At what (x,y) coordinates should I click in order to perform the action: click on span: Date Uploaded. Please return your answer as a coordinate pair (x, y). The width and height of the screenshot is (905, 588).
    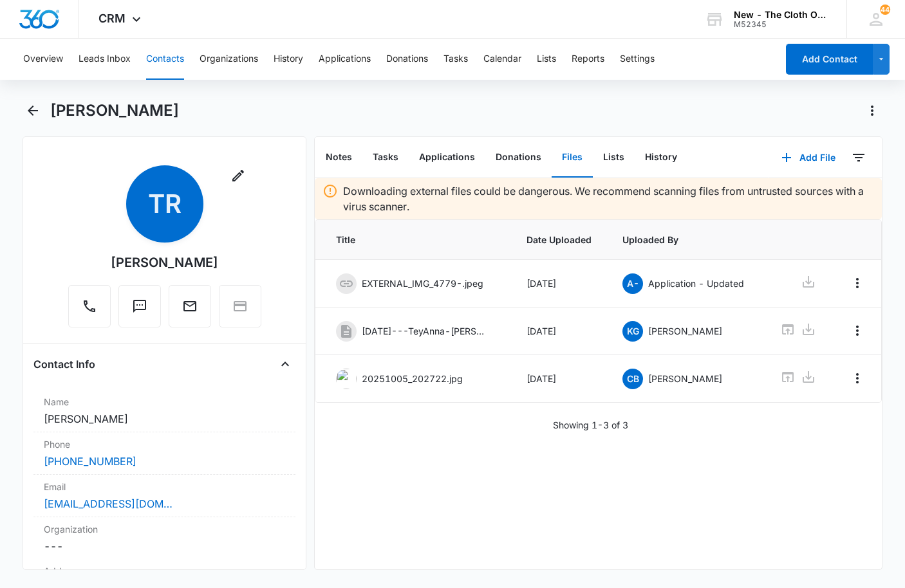
    Looking at the image, I should click on (559, 239).